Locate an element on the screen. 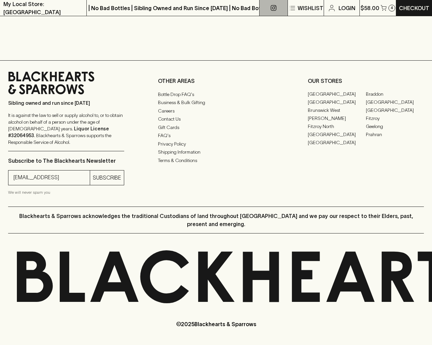 Image resolution: width=432 pixels, height=345 pixels. a: Bottle Drop FAQ's is located at coordinates (216, 94).